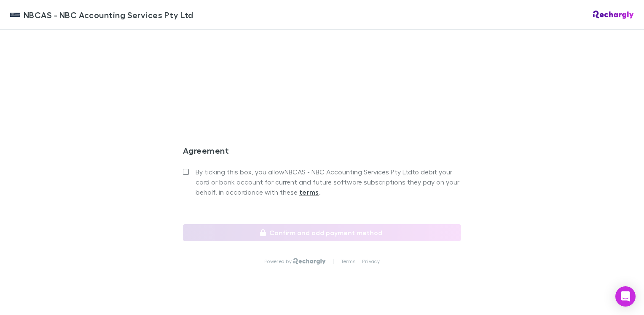 The image size is (644, 315). Describe the element at coordinates (322, 233) in the screenshot. I see `button: Confirm and add payment method` at that location.